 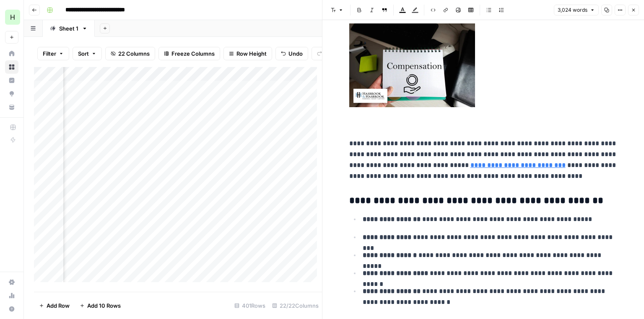 What do you see at coordinates (87, 53) in the screenshot?
I see `button: Sort` at bounding box center [87, 53].